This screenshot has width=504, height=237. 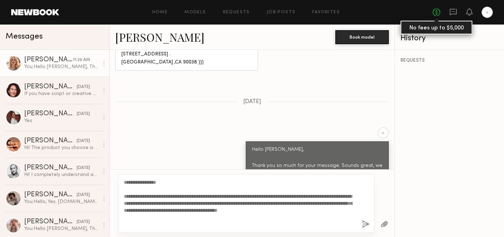 What do you see at coordinates (61, 174) in the screenshot?
I see `div: Hi! I completely understand about the limited quantities. Since I typically reserve collaboration...` at bounding box center [61, 174].